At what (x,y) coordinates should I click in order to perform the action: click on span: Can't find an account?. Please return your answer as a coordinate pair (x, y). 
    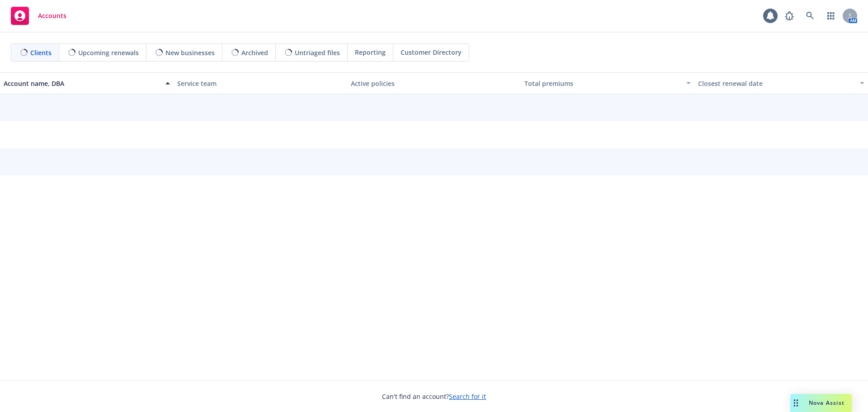
    Looking at the image, I should click on (434, 396).